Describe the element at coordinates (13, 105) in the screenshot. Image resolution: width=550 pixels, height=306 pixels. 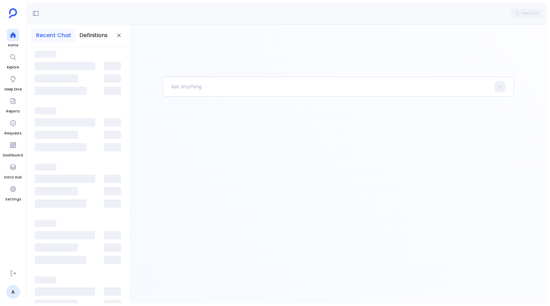
I see `a: Reports` at that location.